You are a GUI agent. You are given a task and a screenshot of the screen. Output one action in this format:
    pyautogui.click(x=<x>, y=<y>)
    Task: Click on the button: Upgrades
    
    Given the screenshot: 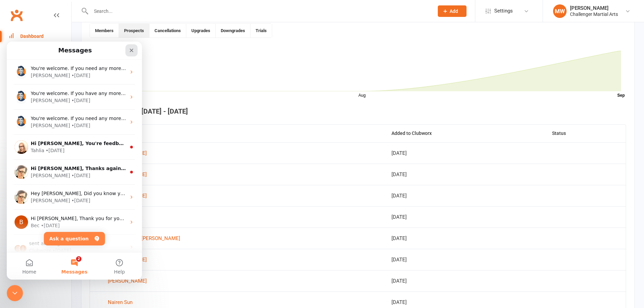 What is the action you would take?
    pyautogui.click(x=201, y=30)
    